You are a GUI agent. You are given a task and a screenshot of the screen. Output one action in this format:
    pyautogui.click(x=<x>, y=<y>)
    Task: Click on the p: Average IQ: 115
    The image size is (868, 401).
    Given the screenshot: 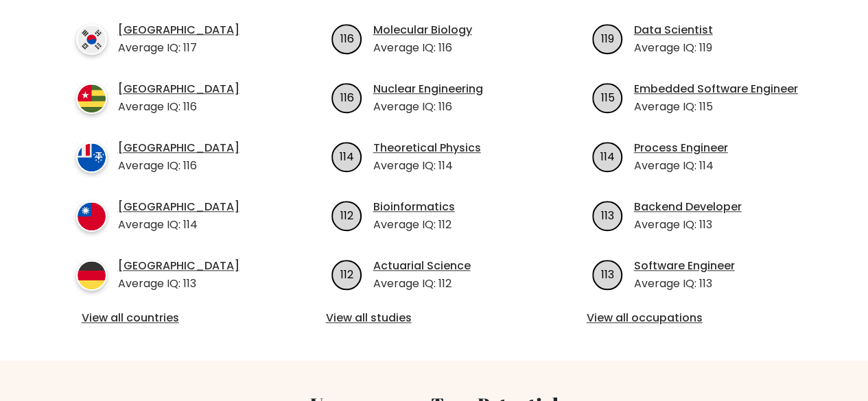 What is the action you would take?
    pyautogui.click(x=716, y=107)
    